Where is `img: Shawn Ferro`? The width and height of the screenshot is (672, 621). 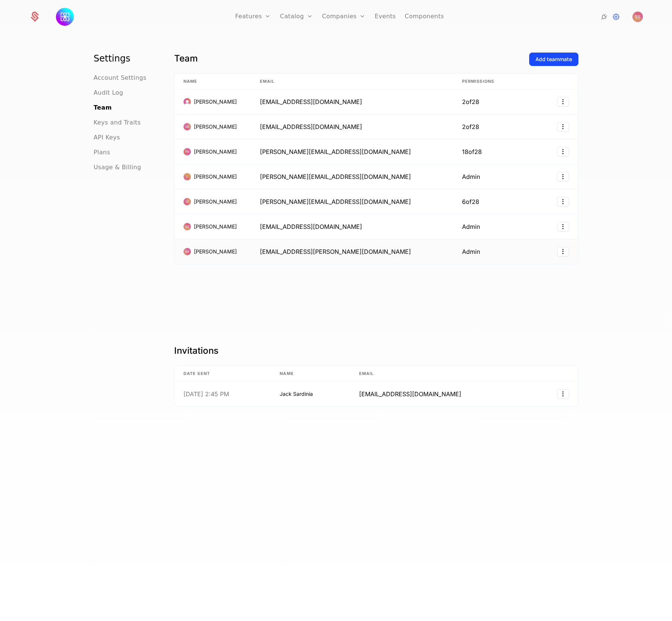
img: Shawn Ferro is located at coordinates (187, 201).